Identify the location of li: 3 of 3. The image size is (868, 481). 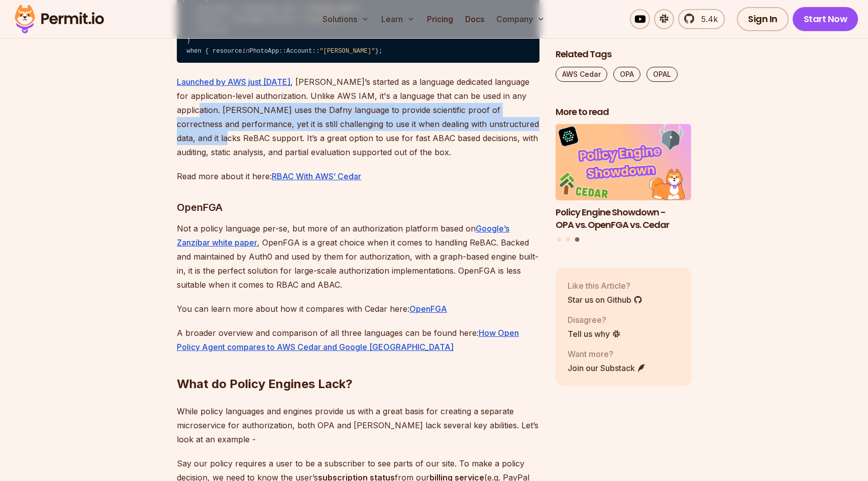
(623, 178).